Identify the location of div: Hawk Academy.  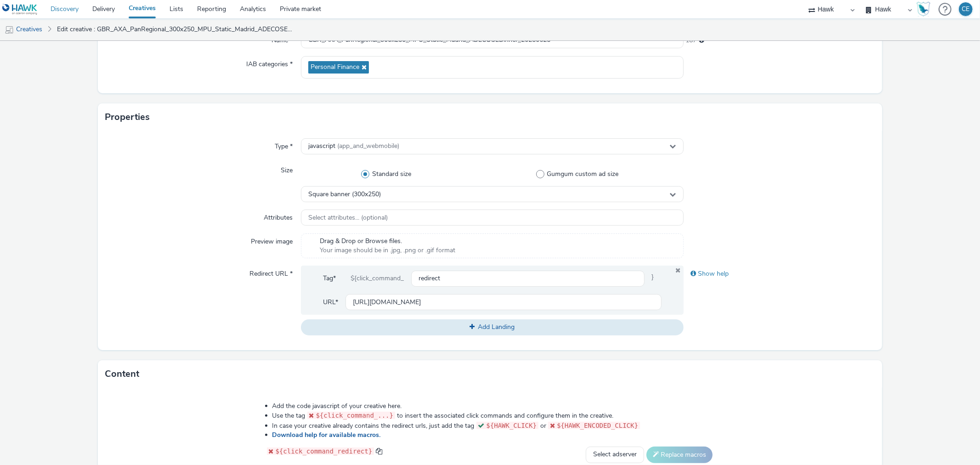
(923, 9).